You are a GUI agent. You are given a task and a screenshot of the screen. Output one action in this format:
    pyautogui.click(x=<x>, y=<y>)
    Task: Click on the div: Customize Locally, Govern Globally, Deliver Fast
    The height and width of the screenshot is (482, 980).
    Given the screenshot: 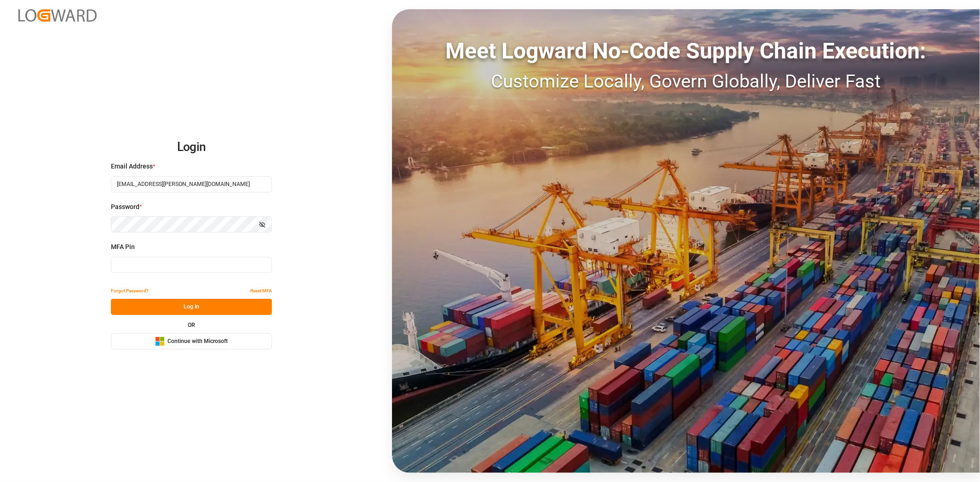 What is the action you would take?
    pyautogui.click(x=686, y=81)
    